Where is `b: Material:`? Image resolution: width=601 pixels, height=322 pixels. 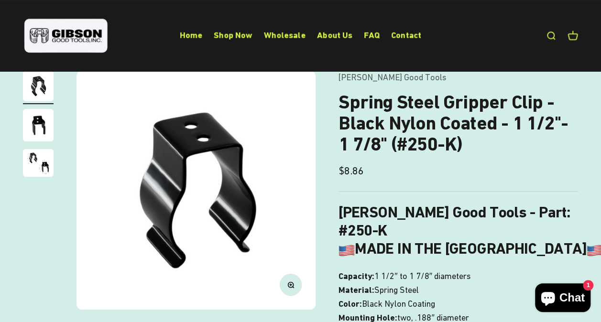 b: Material: is located at coordinates (356, 290).